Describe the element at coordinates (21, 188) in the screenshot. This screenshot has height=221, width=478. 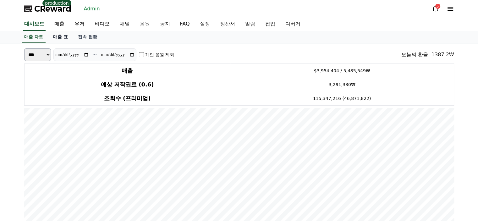
I see `span: Home` at that location.